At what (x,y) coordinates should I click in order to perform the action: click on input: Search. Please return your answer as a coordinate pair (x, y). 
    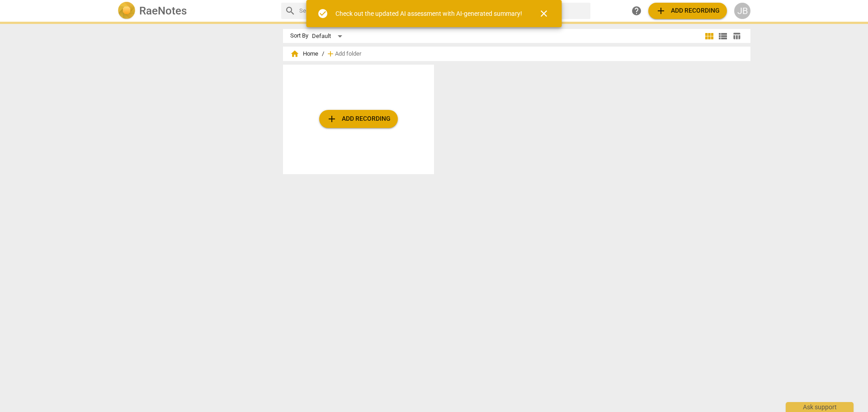
    Looking at the image, I should click on (443, 11).